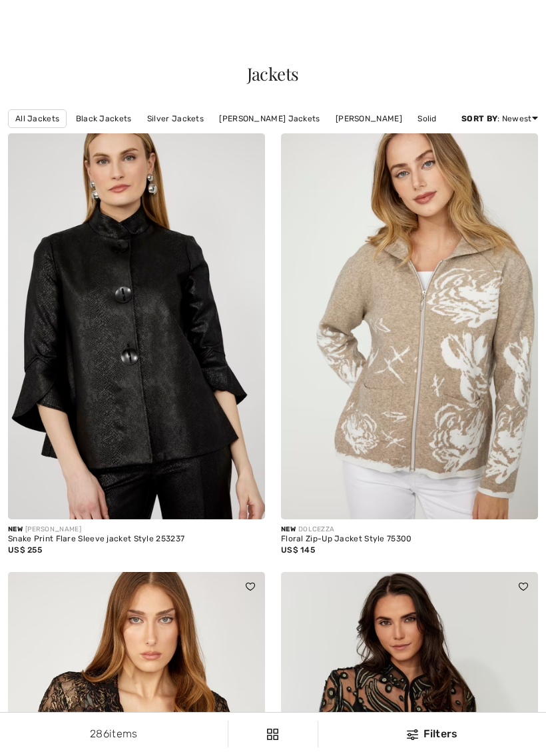 The image size is (546, 756). What do you see at coordinates (410, 539) in the screenshot?
I see `div: Floral Zip-Up Jacket Style 75300` at bounding box center [410, 539].